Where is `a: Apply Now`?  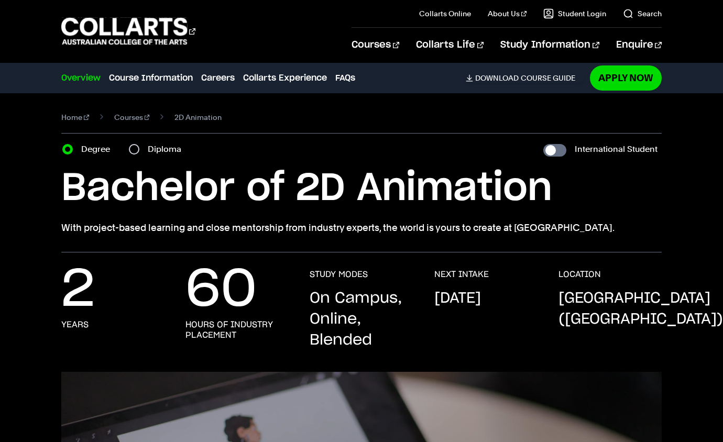 a: Apply Now is located at coordinates (625, 78).